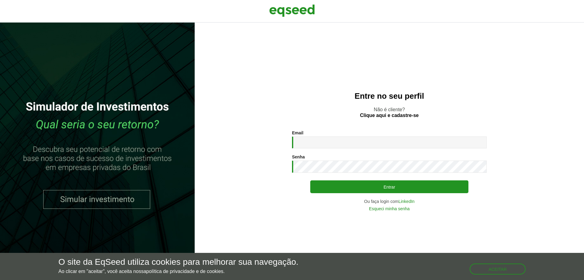  Describe the element at coordinates (297, 133) in the screenshot. I see `label: Email` at that location.